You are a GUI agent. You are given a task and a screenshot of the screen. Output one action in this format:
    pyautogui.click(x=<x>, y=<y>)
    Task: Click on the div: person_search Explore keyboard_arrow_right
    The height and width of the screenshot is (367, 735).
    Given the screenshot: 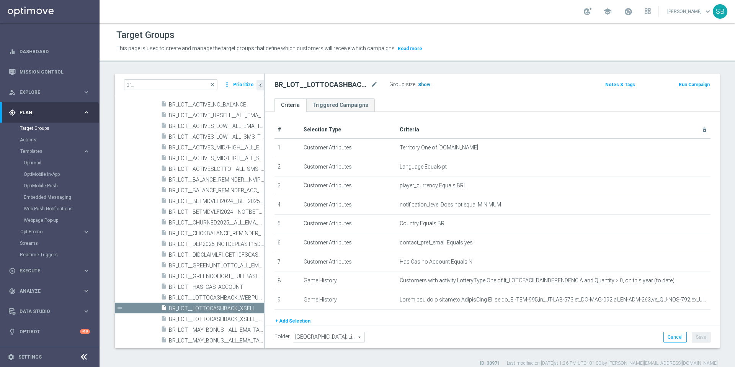 What is the action you would take?
    pyautogui.click(x=49, y=92)
    